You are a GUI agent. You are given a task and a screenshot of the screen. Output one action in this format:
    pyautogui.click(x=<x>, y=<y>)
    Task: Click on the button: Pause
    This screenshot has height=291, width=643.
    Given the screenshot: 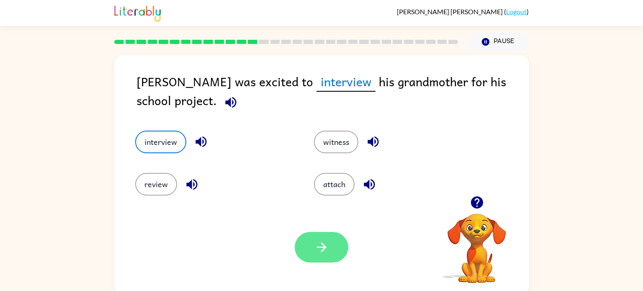 What is the action you would take?
    pyautogui.click(x=498, y=42)
    